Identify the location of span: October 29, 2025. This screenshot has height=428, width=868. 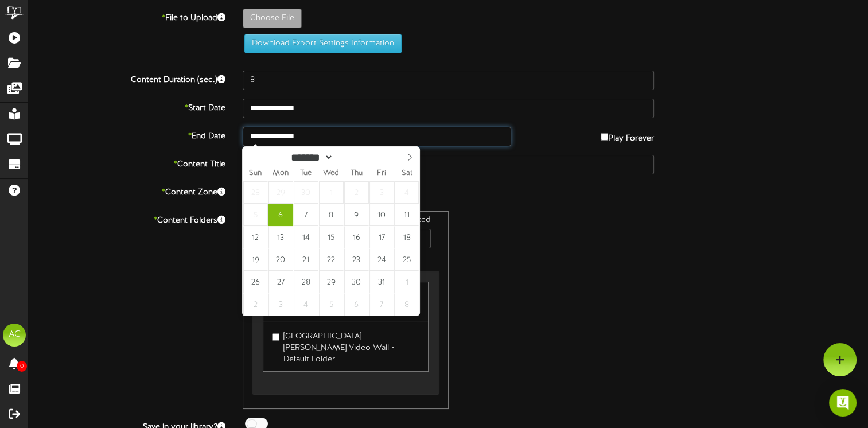
(331, 282).